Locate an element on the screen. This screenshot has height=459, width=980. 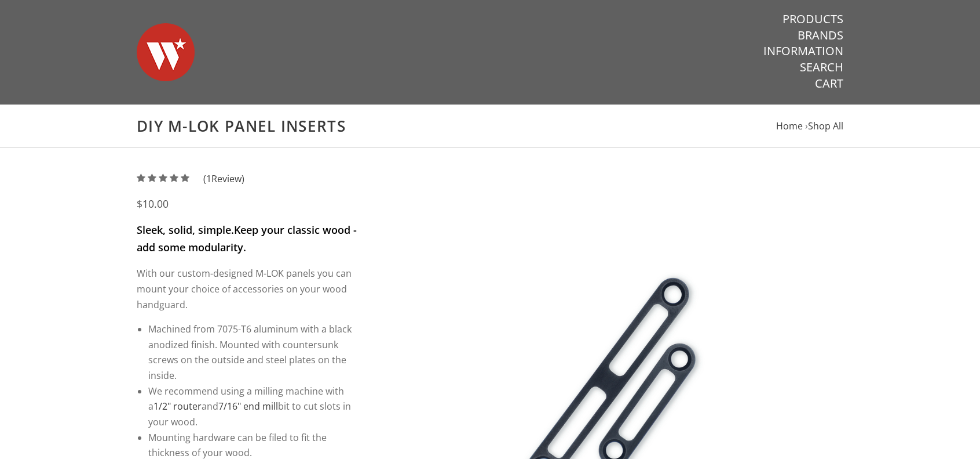
a: 7/16" end mill is located at coordinates (248, 406).